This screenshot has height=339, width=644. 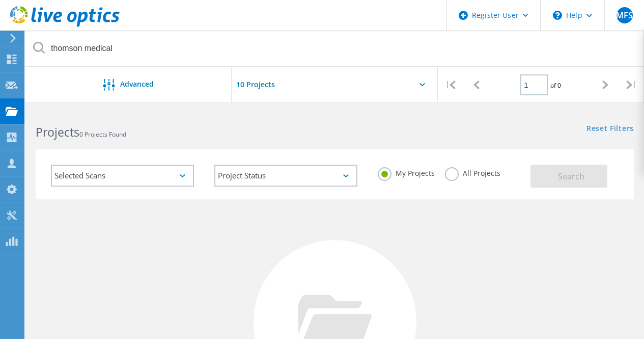 What do you see at coordinates (286, 175) in the screenshot?
I see `div: Project Status` at bounding box center [286, 175].